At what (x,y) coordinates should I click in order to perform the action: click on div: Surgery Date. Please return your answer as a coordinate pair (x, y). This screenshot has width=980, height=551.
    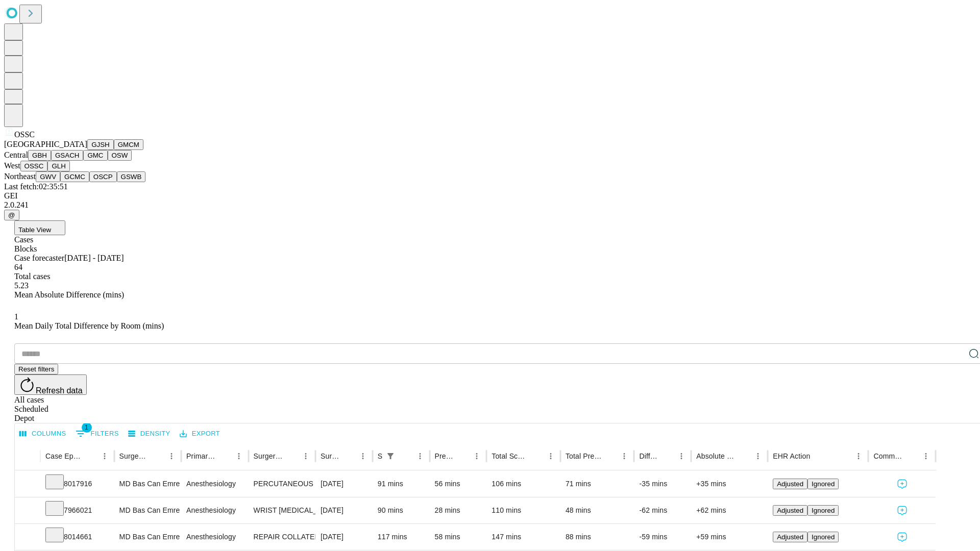
    Looking at the image, I should click on (330, 456).